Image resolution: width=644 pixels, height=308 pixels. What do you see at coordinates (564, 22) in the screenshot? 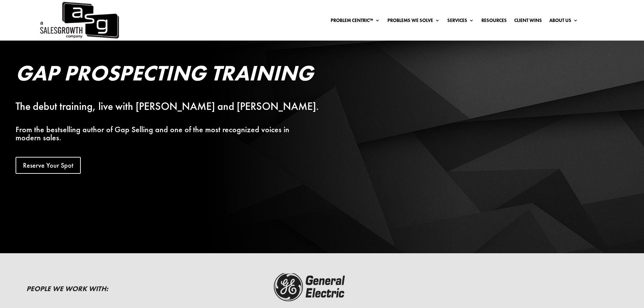
I see `a: About Us` at bounding box center [564, 22].